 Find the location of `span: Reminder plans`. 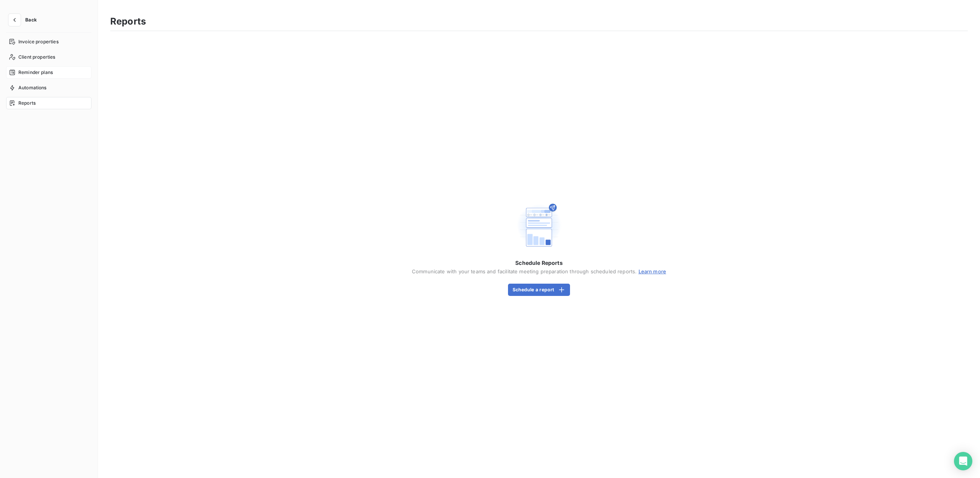

span: Reminder plans is located at coordinates (36, 72).